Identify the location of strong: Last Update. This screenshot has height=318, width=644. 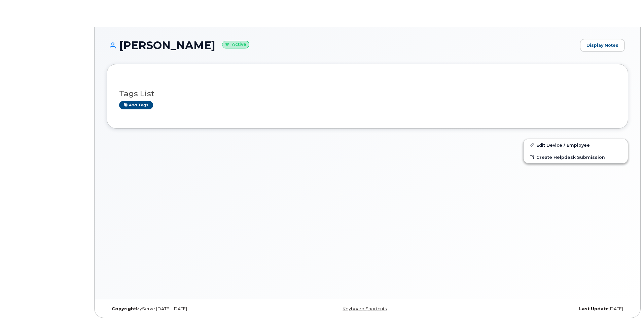
(594, 309).